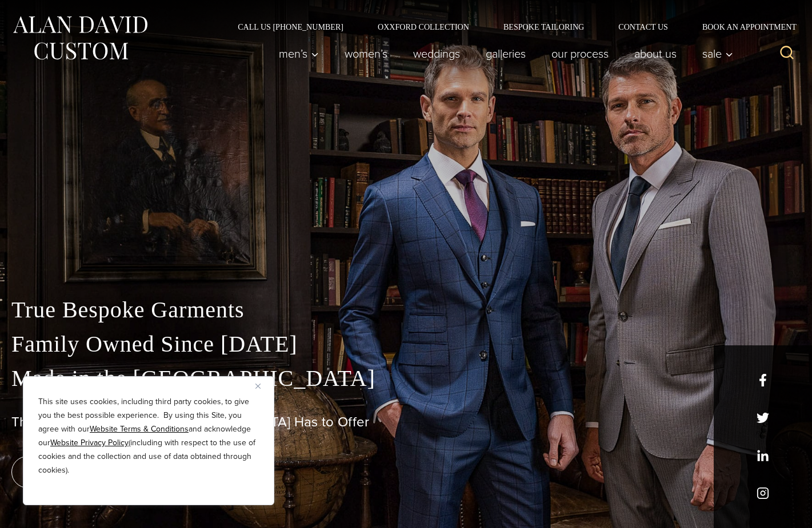 The height and width of the screenshot is (528, 812). What do you see at coordinates (510, 27) in the screenshot?
I see `nav: Secondary Navigation` at bounding box center [510, 27].